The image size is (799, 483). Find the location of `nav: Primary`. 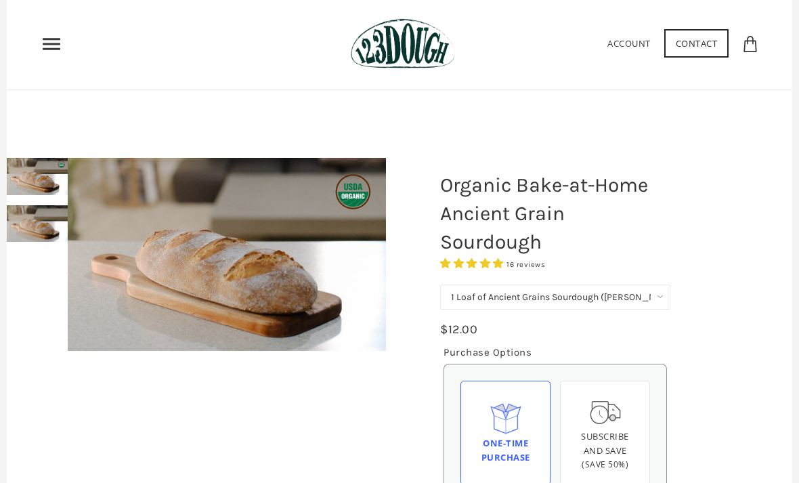

nav: Primary is located at coordinates (51, 44).